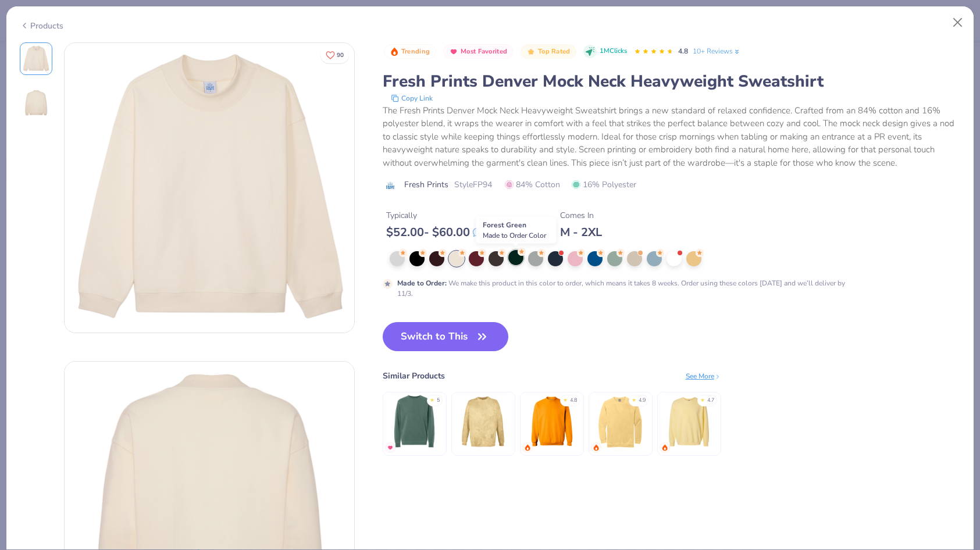 The height and width of the screenshot is (550, 980). What do you see at coordinates (642, 401) in the screenshot?
I see `div: 4.9` at bounding box center [642, 401].